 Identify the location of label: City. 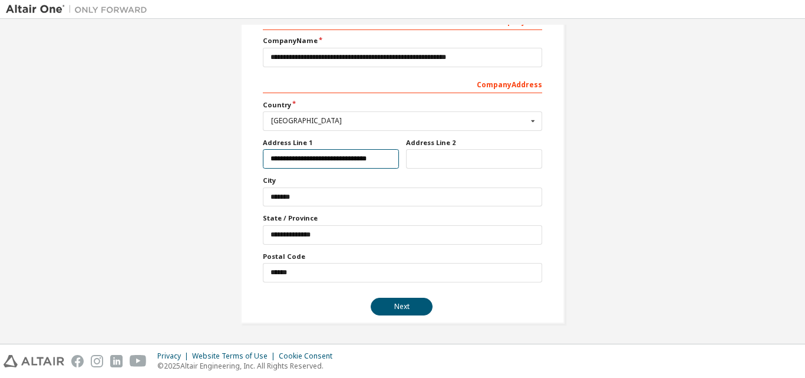
(403, 180).